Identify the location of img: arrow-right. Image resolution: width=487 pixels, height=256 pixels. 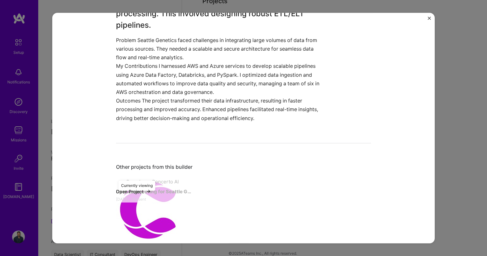
(149, 192).